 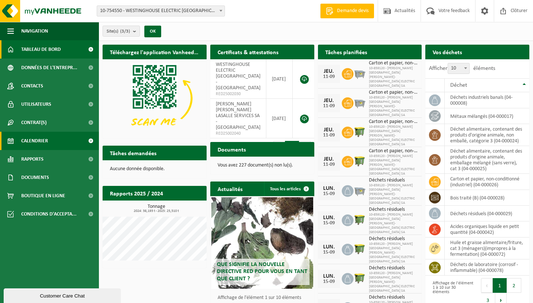 I want to click on span: Contrat(s), so click(x=34, y=123).